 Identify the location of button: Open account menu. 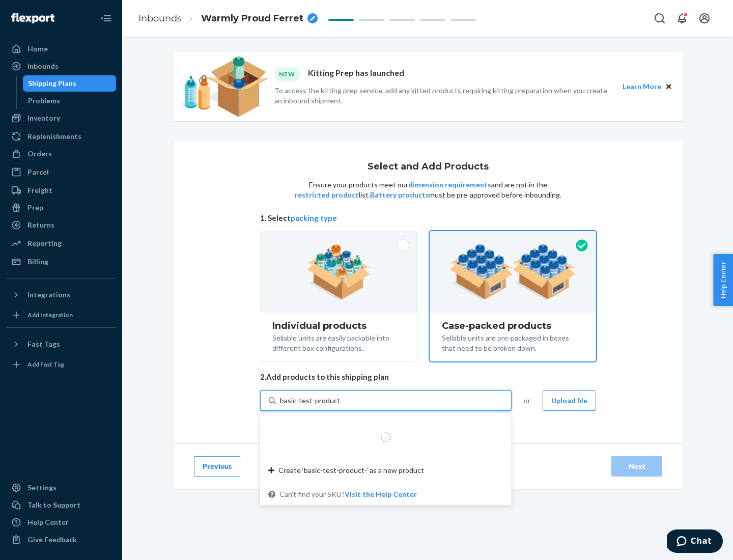
(705, 19).